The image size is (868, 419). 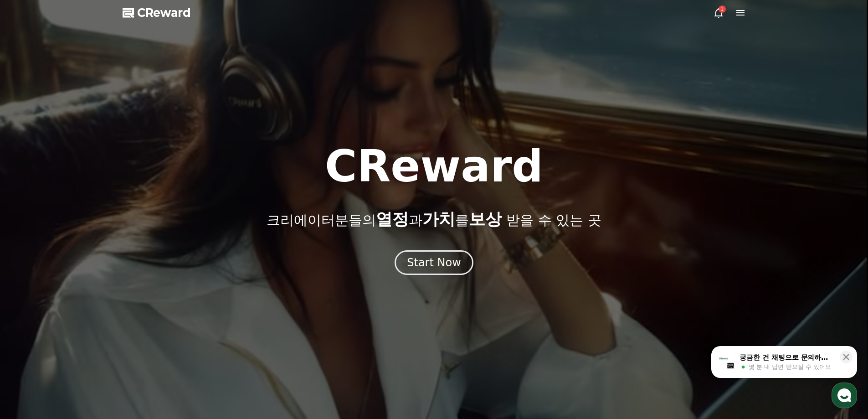 I want to click on p: 크리에이터분들의 과 를 받을 수 있는 곳, so click(x=434, y=219).